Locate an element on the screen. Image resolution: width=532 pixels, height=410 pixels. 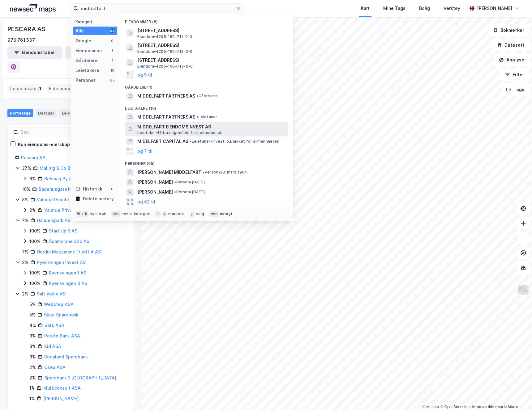
a: Ryensvingen 1 AS is located at coordinates (67, 273).